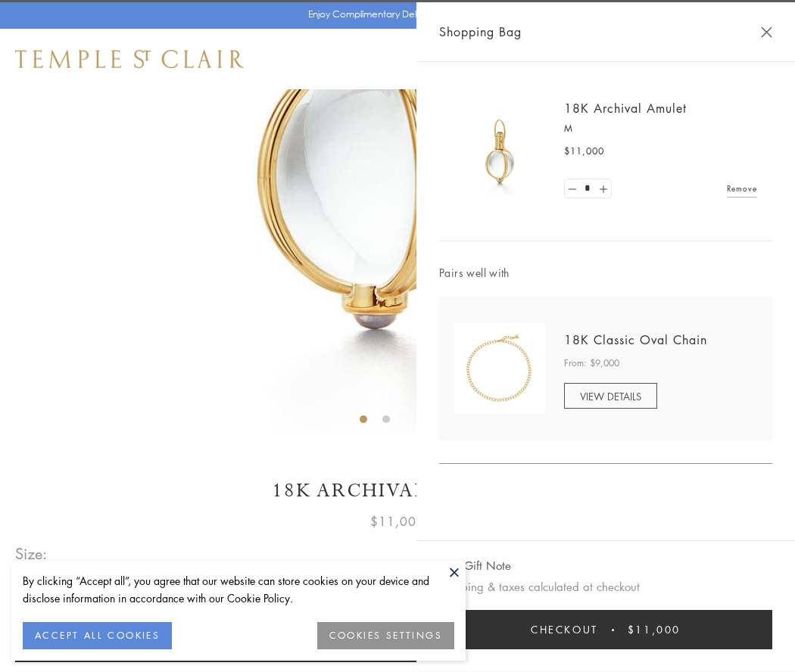  I want to click on button: ACCEPT ALL COOKIES, so click(97, 636).